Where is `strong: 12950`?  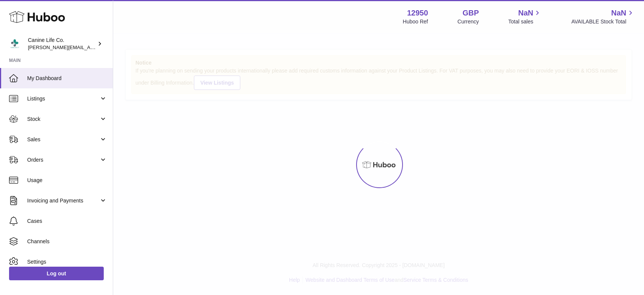 strong: 12950 is located at coordinates (418, 13).